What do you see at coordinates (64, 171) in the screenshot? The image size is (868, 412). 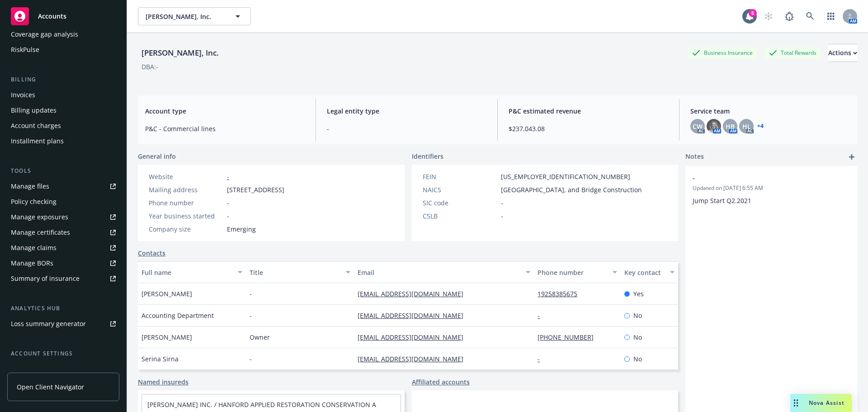 I see `div: Tools` at bounding box center [64, 171].